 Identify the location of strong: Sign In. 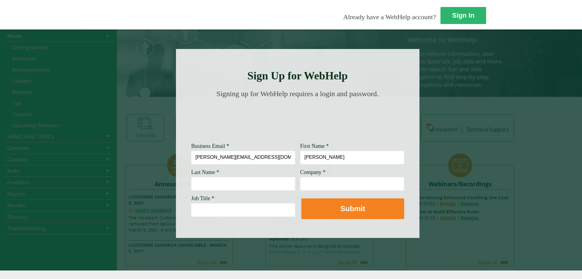
(463, 15).